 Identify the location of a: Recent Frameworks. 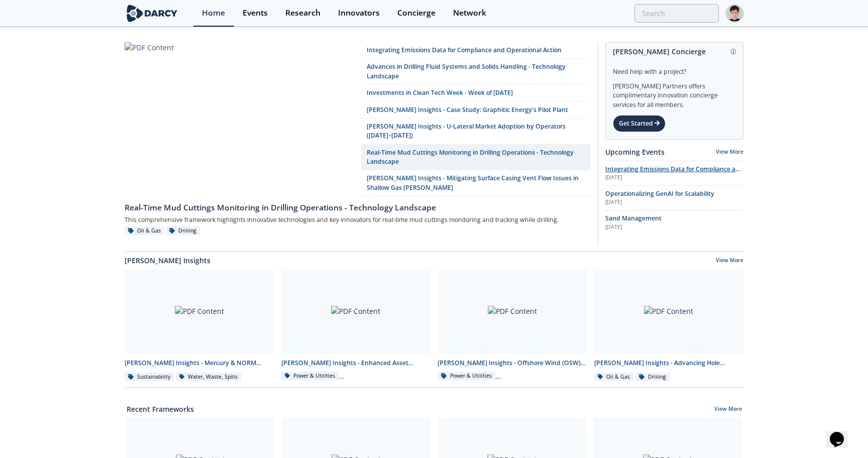
(160, 409).